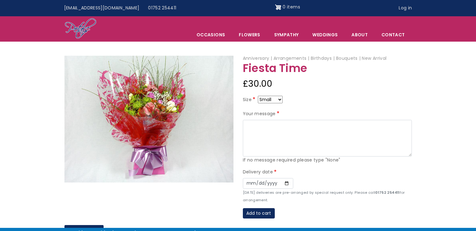 Image resolution: width=476 pixels, height=231 pixels. What do you see at coordinates (406, 8) in the screenshot?
I see `a: Log in` at bounding box center [406, 8].